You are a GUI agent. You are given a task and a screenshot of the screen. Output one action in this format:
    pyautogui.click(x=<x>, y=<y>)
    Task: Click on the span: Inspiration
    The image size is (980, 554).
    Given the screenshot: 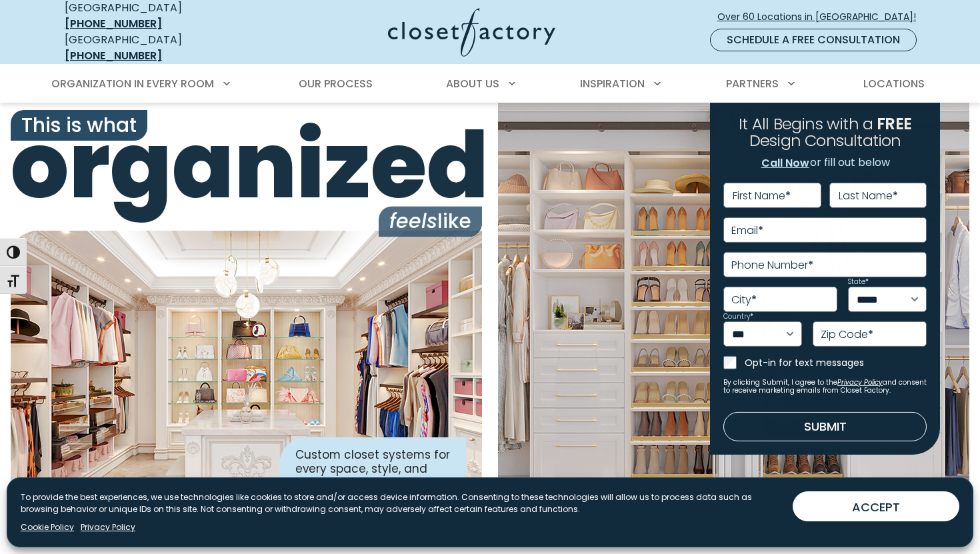 What is the action you would take?
    pyautogui.click(x=611, y=83)
    